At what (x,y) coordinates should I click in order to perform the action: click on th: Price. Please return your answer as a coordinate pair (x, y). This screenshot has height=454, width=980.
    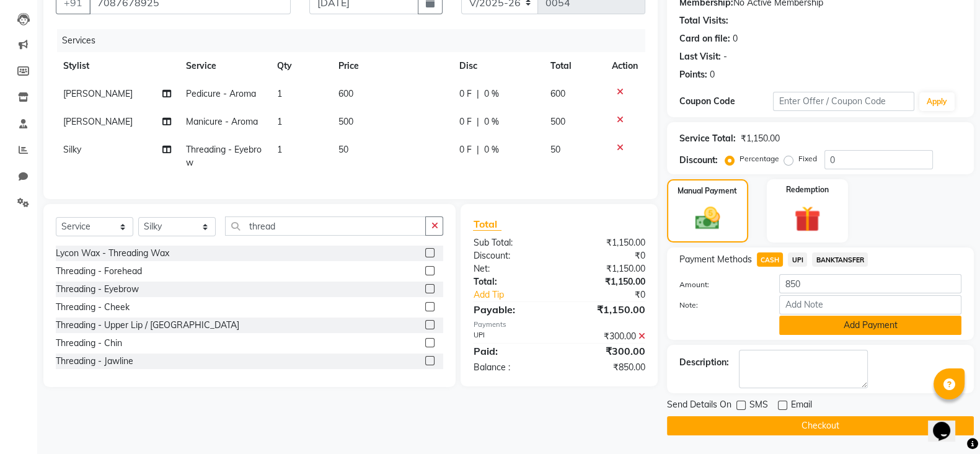
    Looking at the image, I should click on (391, 65).